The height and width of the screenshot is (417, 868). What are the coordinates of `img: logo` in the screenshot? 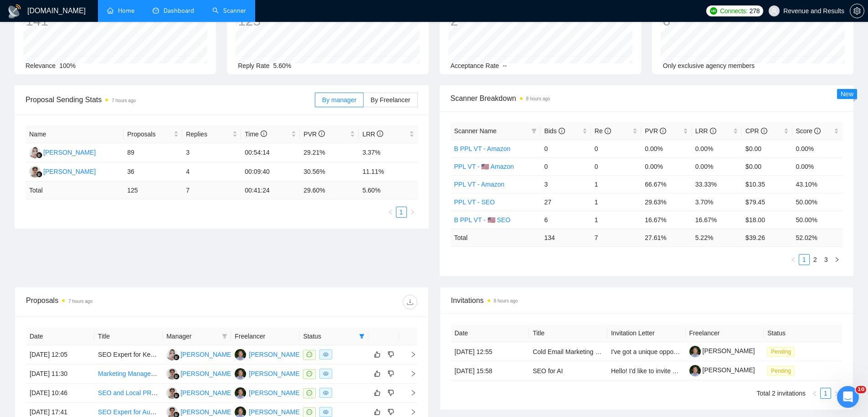 It's located at (15, 11).